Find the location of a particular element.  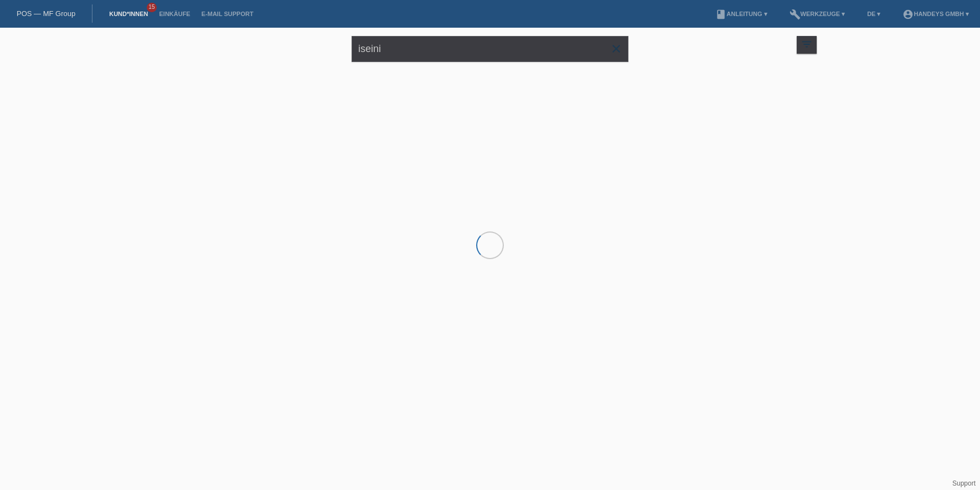

a: POS — MF Group is located at coordinates (46, 13).